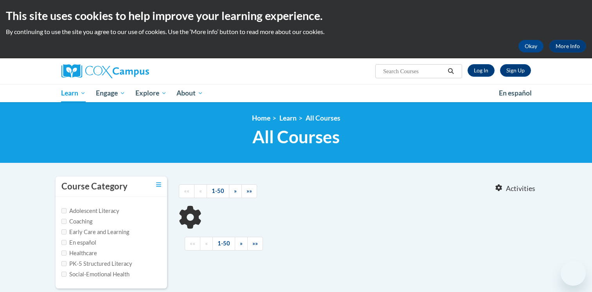 The image size is (592, 292). I want to click on span: Engage, so click(110, 93).